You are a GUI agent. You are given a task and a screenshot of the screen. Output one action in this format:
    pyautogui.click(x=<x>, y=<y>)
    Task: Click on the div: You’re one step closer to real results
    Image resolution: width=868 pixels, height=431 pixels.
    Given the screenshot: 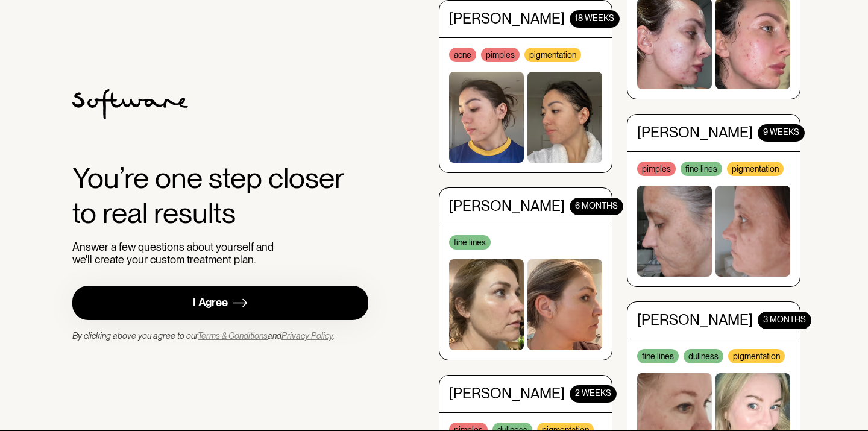 What is the action you would take?
    pyautogui.click(x=220, y=195)
    